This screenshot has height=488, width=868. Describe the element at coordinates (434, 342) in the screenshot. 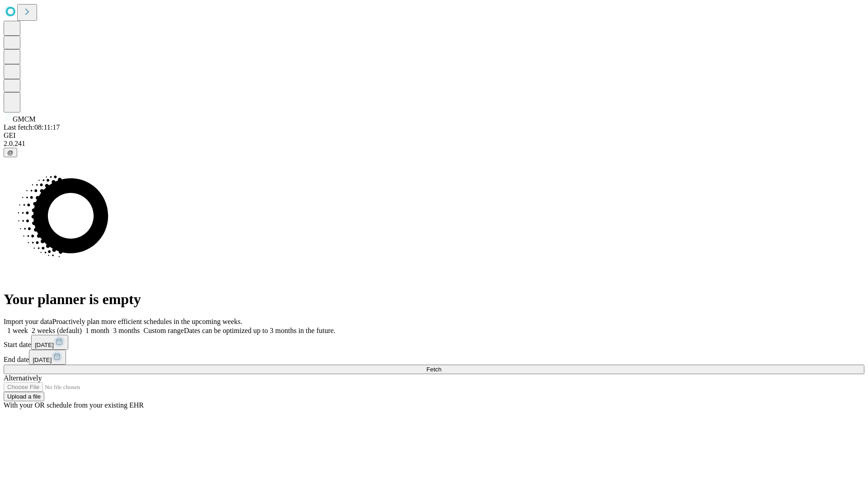

I see `div: Start date` at that location.